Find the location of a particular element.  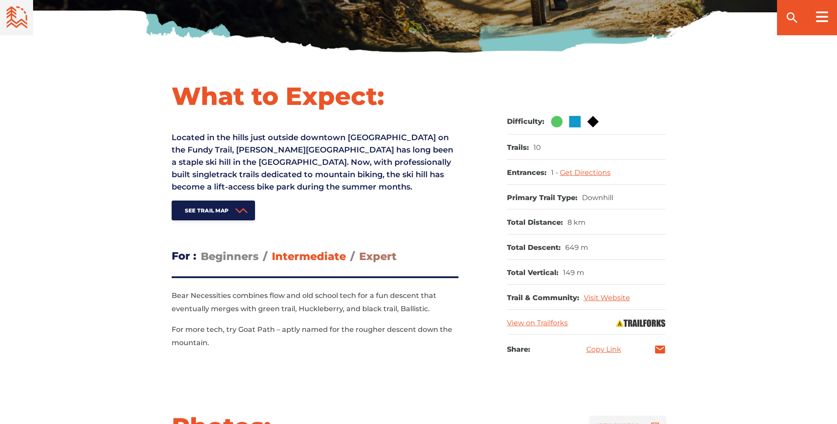

span: Beginners is located at coordinates (229, 256).